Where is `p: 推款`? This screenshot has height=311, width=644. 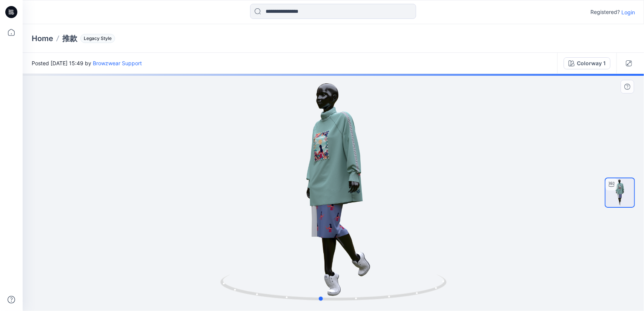
p: 推款 is located at coordinates (70, 38).